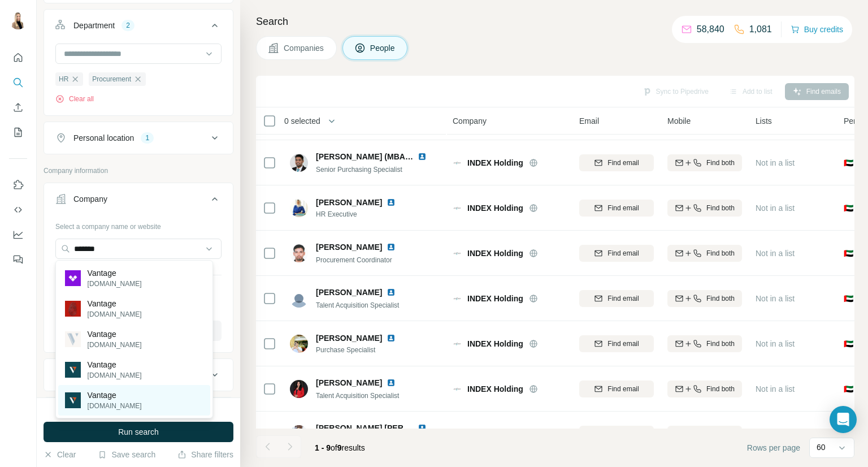  I want to click on button: Clear, so click(60, 455).